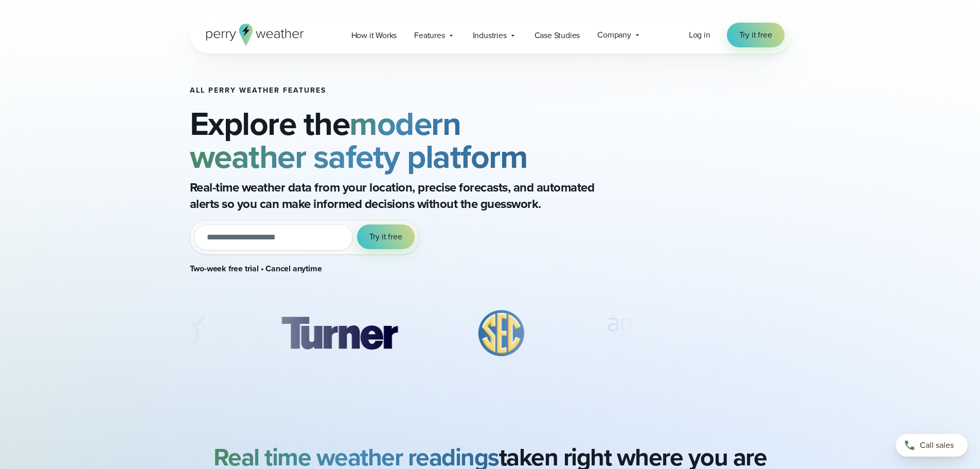  I want to click on img: Turner-Construction_1.svg, so click(339, 334).